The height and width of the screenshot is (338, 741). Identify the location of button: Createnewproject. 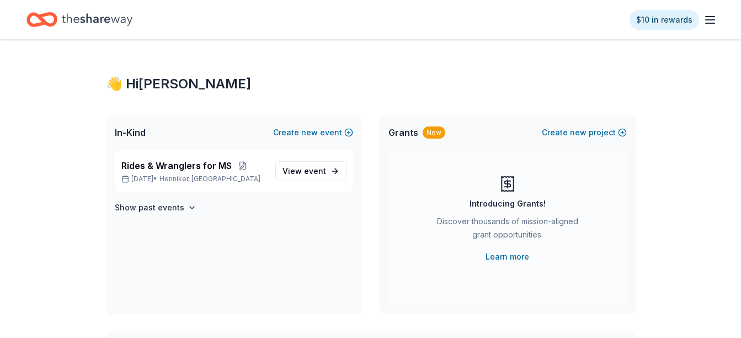
(584, 132).